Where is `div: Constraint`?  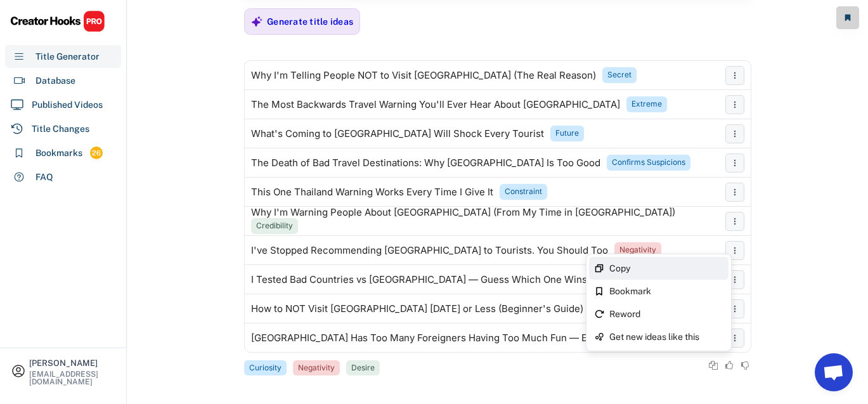 div: Constraint is located at coordinates (523, 192).